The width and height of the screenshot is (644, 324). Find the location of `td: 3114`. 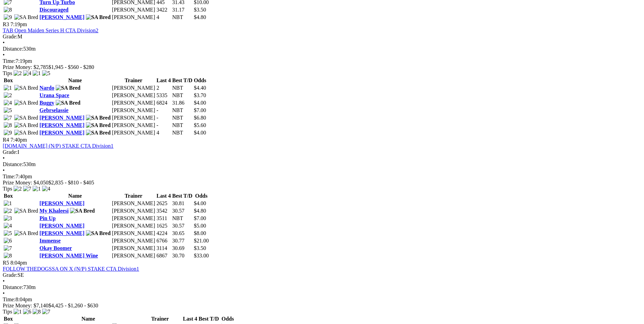

td: 3114 is located at coordinates (164, 248).